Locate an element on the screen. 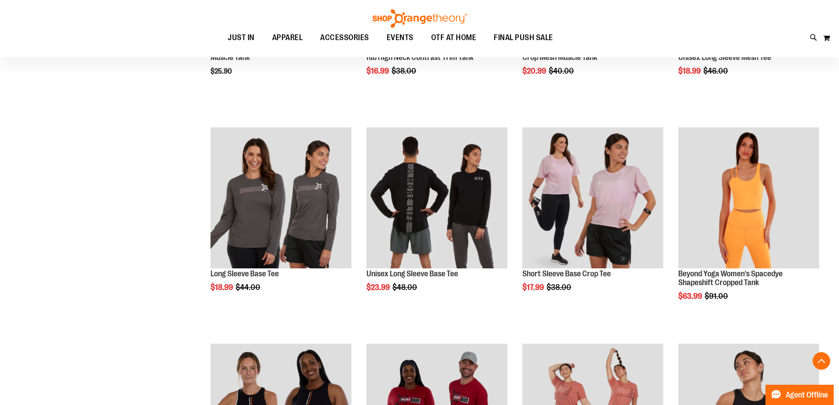 Image resolution: width=839 pixels, height=405 pixels. a: Long Sleeve Base Tee is located at coordinates (245, 274).